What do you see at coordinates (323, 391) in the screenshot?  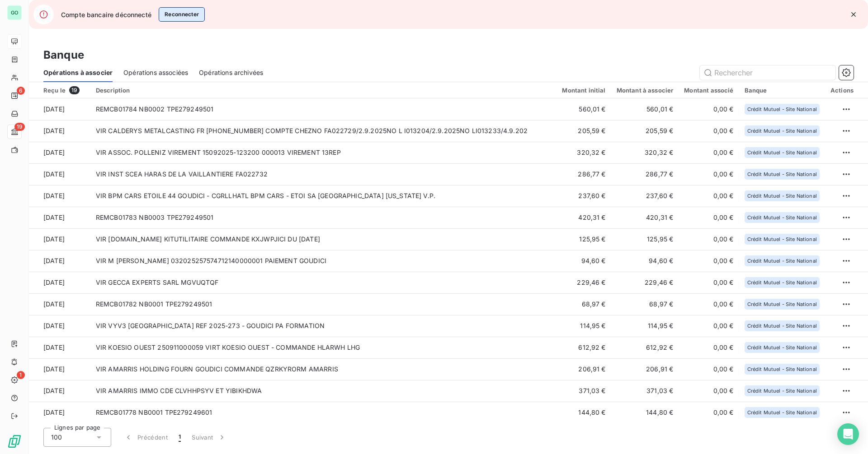 I see `td: VIR AMARRIS IMMO CDE CLVHHPSYV ET YIBIKHDWA` at bounding box center [323, 391].